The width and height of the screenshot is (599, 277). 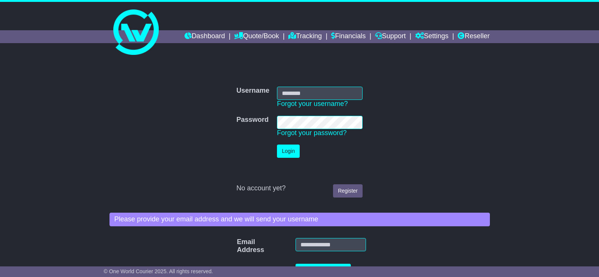 I want to click on div: Please provide your email address and we will send your username, so click(x=299, y=220).